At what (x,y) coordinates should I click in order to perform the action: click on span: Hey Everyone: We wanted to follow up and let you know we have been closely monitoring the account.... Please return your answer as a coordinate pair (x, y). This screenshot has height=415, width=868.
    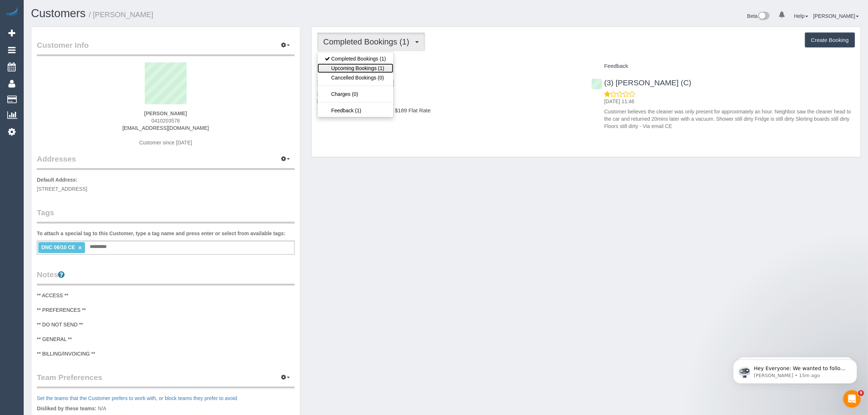
    Looking at the image, I should click on (78, 60).